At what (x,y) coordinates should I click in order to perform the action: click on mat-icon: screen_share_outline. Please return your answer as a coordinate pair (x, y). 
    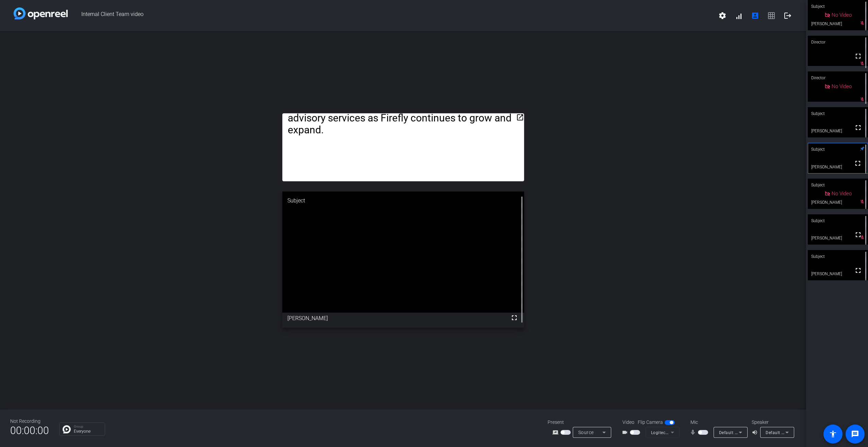
    Looking at the image, I should click on (556, 432).